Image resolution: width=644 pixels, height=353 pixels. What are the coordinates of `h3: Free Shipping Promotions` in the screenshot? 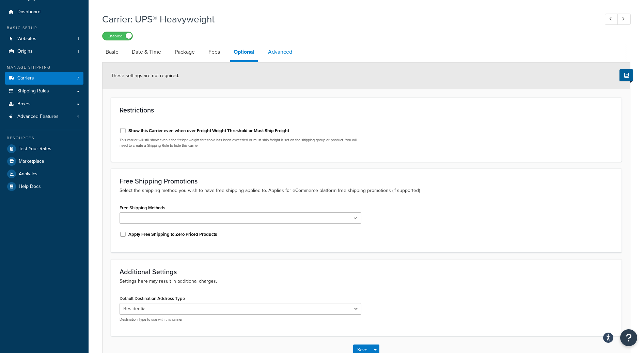 It's located at (366, 182).